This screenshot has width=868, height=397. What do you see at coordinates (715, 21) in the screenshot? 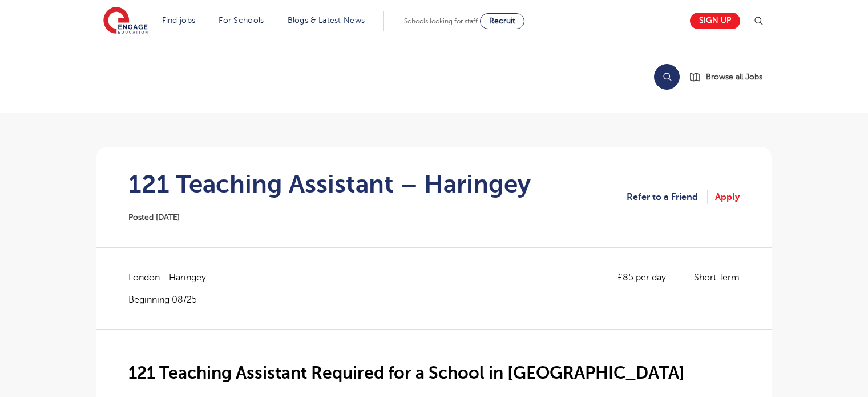
I see `a: Sign up` at bounding box center [715, 21].